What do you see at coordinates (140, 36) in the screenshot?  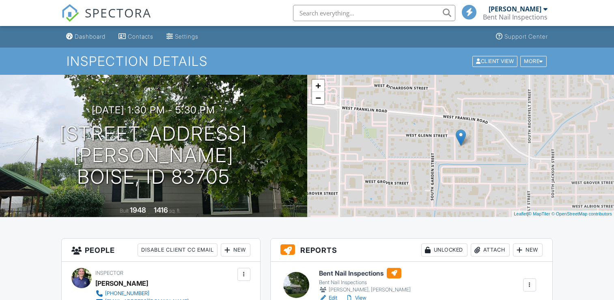 I see `div: Contacts` at bounding box center [140, 36].